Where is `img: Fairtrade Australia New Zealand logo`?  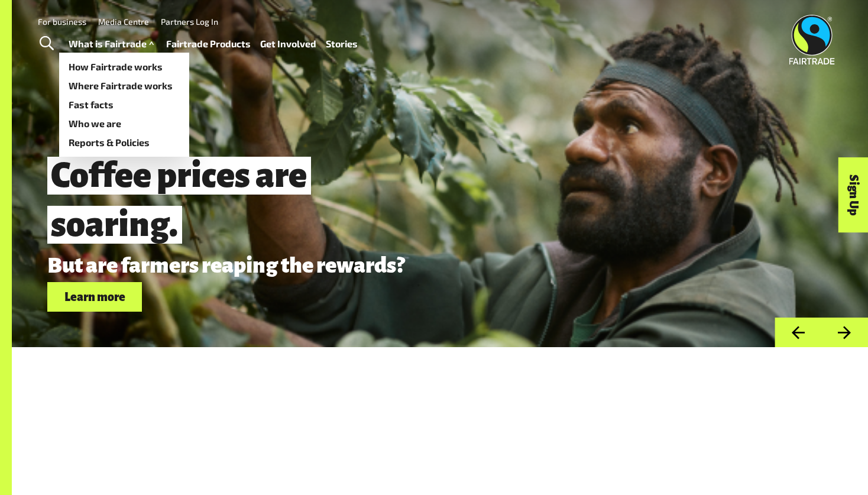
img: Fairtrade Australia New Zealand logo is located at coordinates (812, 40).